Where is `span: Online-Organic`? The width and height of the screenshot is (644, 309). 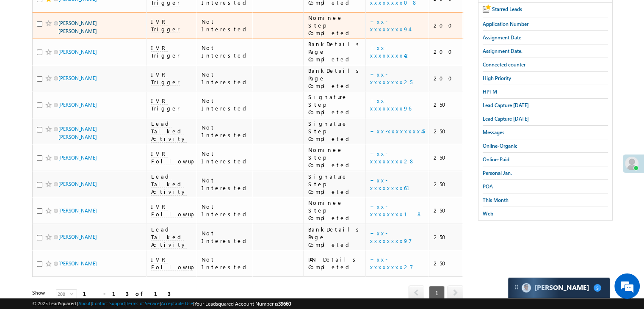
span: Online-Organic is located at coordinates (500, 145).